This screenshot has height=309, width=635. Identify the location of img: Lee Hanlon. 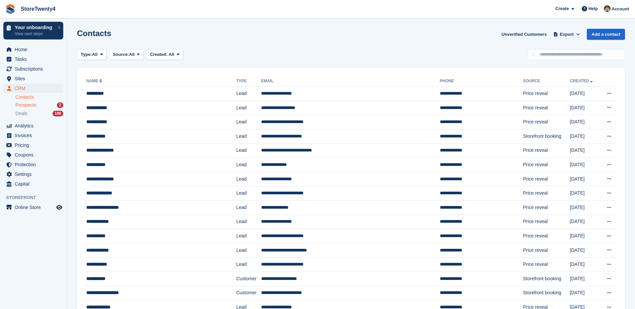
(607, 9).